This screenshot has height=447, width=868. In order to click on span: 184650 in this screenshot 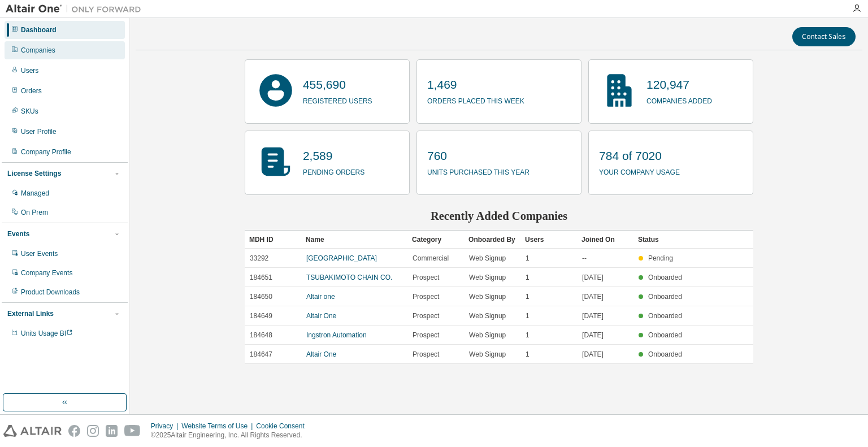, I will do `click(261, 297)`.